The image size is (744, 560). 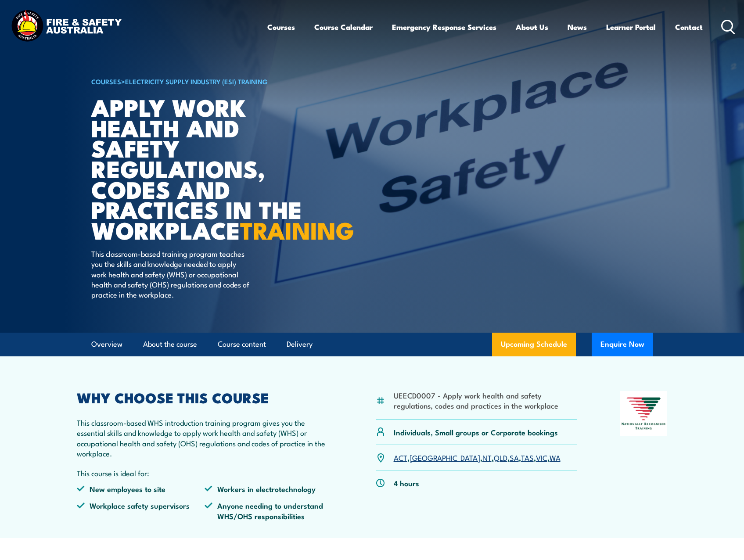 I want to click on a: Contact, so click(x=689, y=26).